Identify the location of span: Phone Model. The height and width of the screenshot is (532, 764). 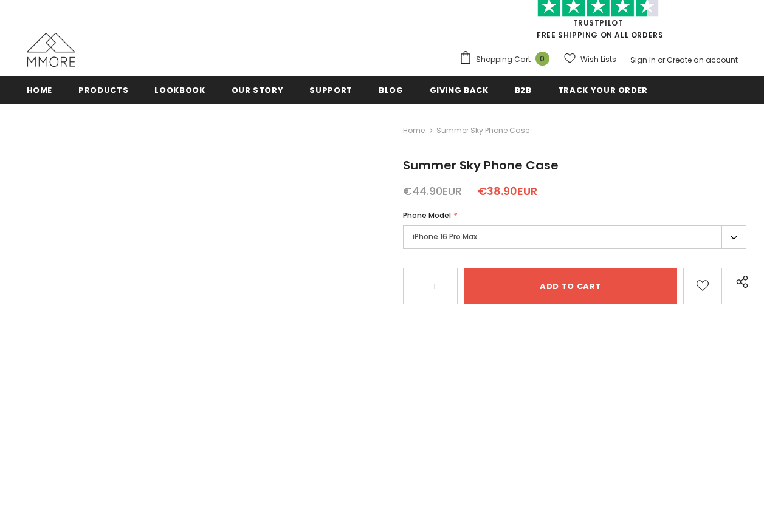
(426, 215).